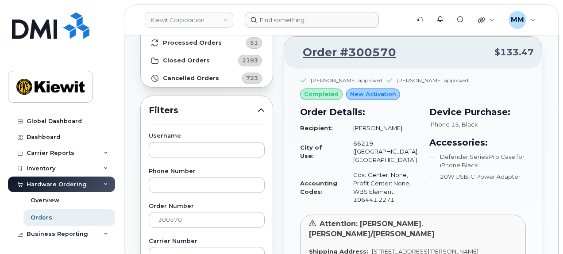 This screenshot has width=563, height=254. Describe the element at coordinates (477, 112) in the screenshot. I see `h3: Device Purchase:` at that location.